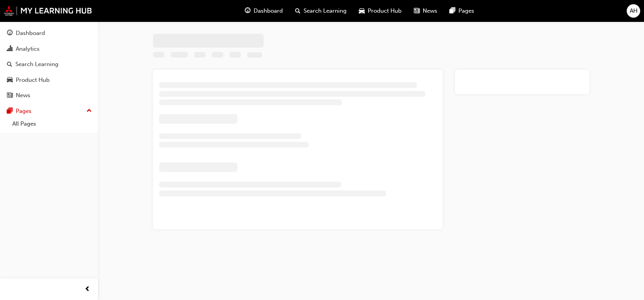 The width and height of the screenshot is (644, 300). Describe the element at coordinates (425, 11) in the screenshot. I see `a: news-iconNews` at that location.